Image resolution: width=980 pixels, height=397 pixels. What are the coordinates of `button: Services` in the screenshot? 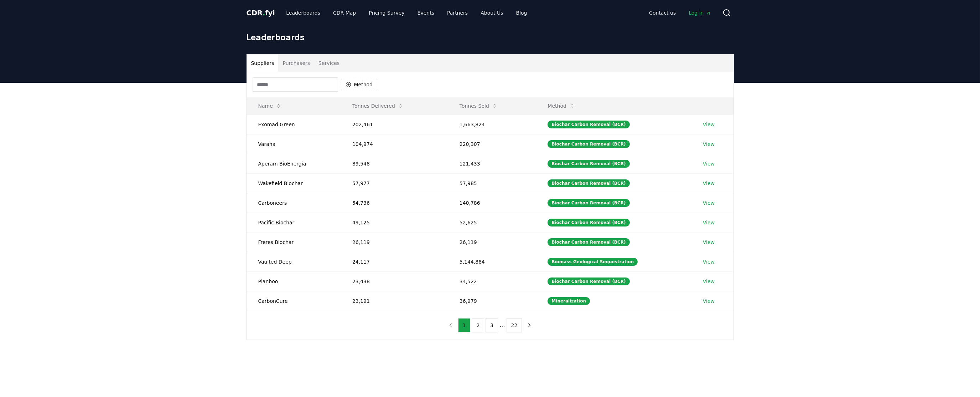 It's located at (329, 63).